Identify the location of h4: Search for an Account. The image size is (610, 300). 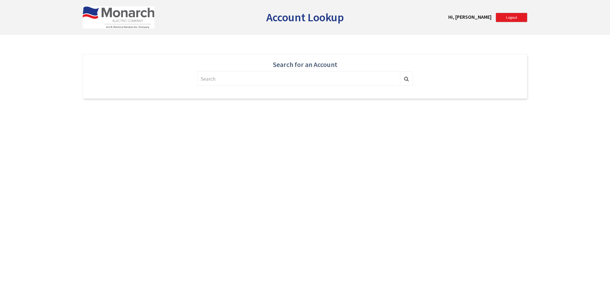
(305, 65).